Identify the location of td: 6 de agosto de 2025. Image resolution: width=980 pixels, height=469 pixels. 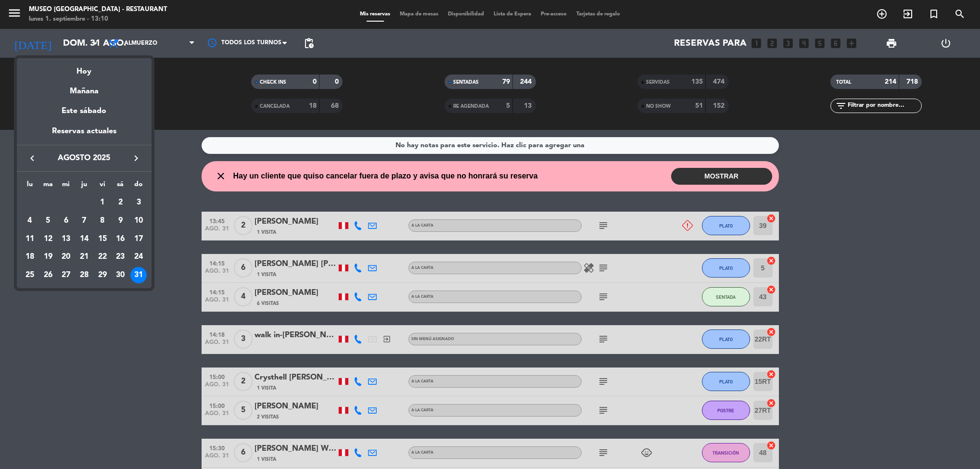
(65, 221).